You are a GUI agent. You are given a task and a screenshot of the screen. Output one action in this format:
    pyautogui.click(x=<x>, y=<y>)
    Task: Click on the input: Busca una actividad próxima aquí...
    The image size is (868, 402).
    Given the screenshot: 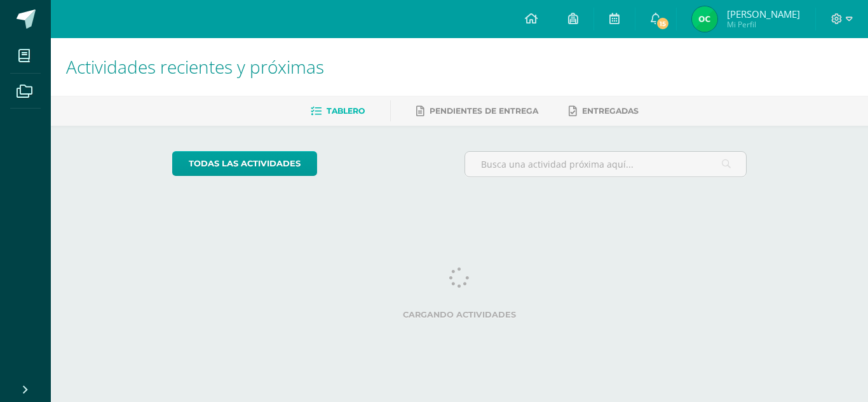 What is the action you would take?
    pyautogui.click(x=605, y=164)
    